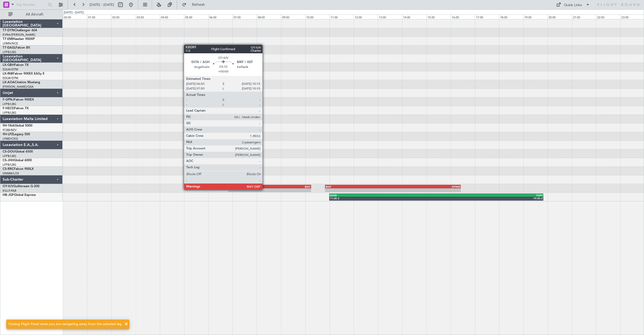 This screenshot has width=644, height=335. I want to click on div: 14:00, so click(414, 17).